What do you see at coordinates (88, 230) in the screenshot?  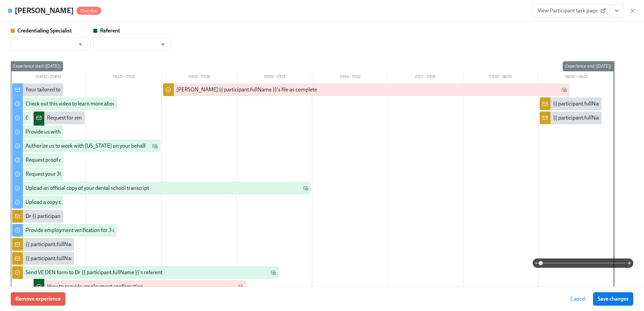 I see `div: Provide employment verification for 3 of the last 5 years` at bounding box center [88, 230].